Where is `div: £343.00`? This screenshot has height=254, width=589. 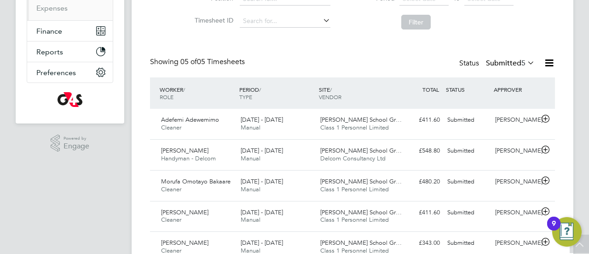
div: £343.00 is located at coordinates (420, 243).